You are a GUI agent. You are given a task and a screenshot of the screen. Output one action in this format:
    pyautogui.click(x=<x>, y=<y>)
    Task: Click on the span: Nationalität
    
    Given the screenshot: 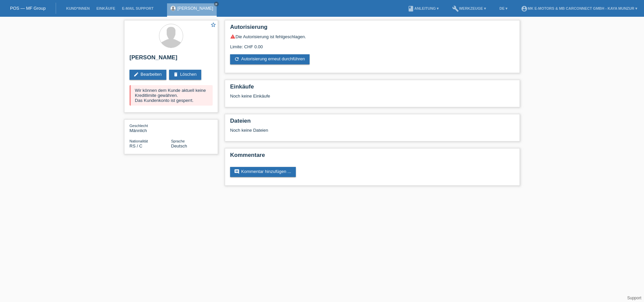 What is the action you would take?
    pyautogui.click(x=138, y=141)
    